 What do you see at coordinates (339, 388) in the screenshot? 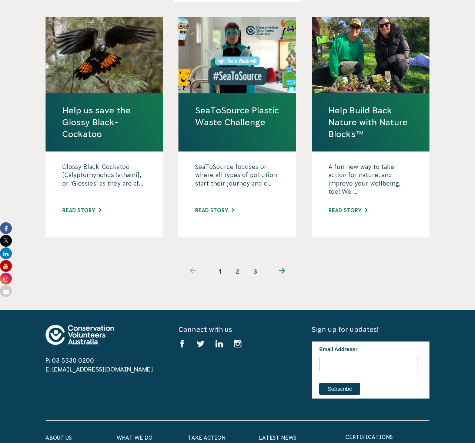
I see `input: Subscribe` at bounding box center [339, 388].